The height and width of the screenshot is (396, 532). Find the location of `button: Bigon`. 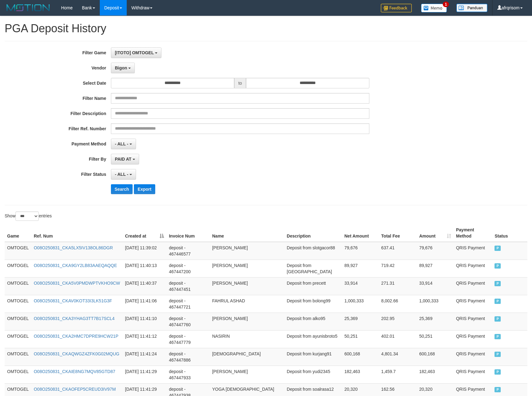

button: Bigon is located at coordinates (123, 68).